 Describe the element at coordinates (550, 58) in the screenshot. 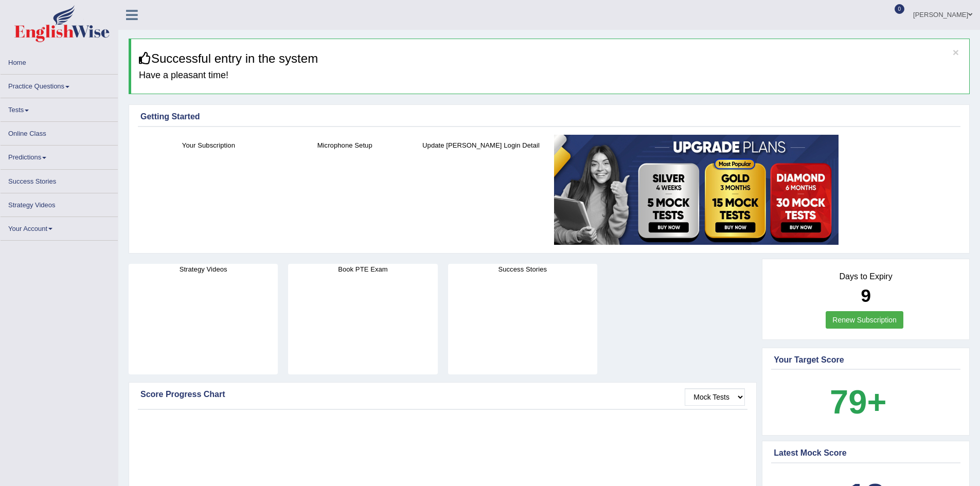

I see `h3: Successful entry in the system` at that location.